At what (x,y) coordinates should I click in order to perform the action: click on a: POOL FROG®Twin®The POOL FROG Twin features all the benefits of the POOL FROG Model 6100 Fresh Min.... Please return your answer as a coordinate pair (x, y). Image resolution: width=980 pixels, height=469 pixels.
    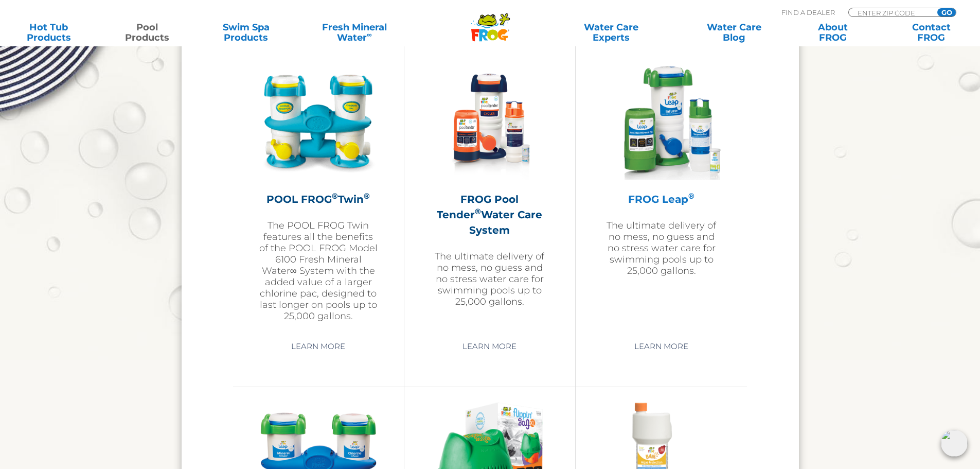
    Looking at the image, I should click on (318, 196).